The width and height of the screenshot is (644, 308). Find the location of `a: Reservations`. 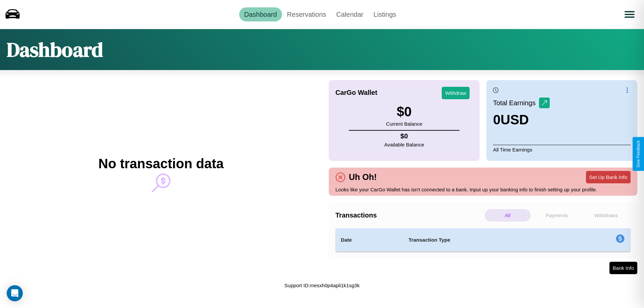

a: Reservations is located at coordinates (306, 15).